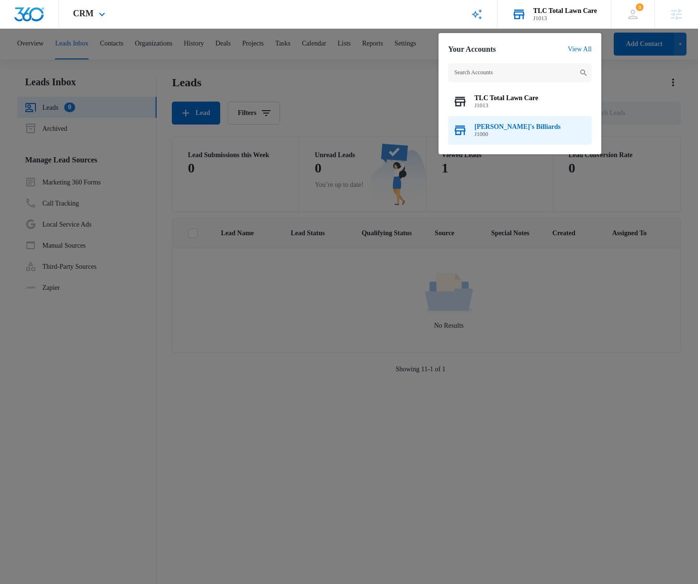  Describe the element at coordinates (506, 98) in the screenshot. I see `span: TLC Total Lawn Care` at that location.